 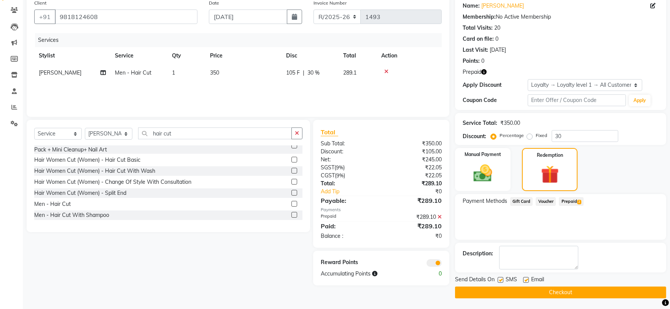 What do you see at coordinates (215, 73) in the screenshot?
I see `span: 350` at bounding box center [215, 73].